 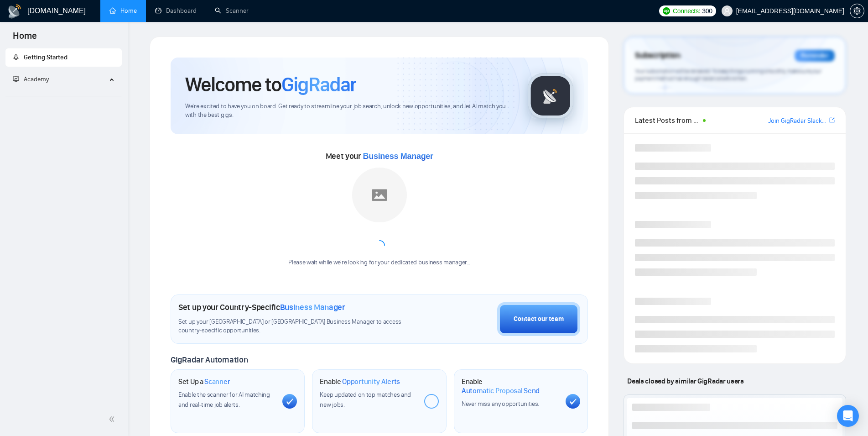 What do you see at coordinates (379, 263) in the screenshot?
I see `div: Please wait while we're looking for your dedicated business manager...` at bounding box center [379, 263].